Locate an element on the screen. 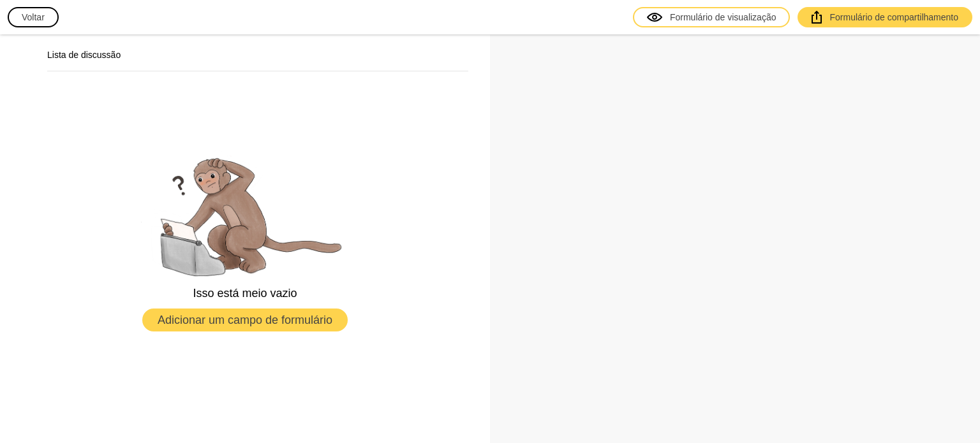 This screenshot has height=443, width=980. button: Voltar is located at coordinates (33, 17).